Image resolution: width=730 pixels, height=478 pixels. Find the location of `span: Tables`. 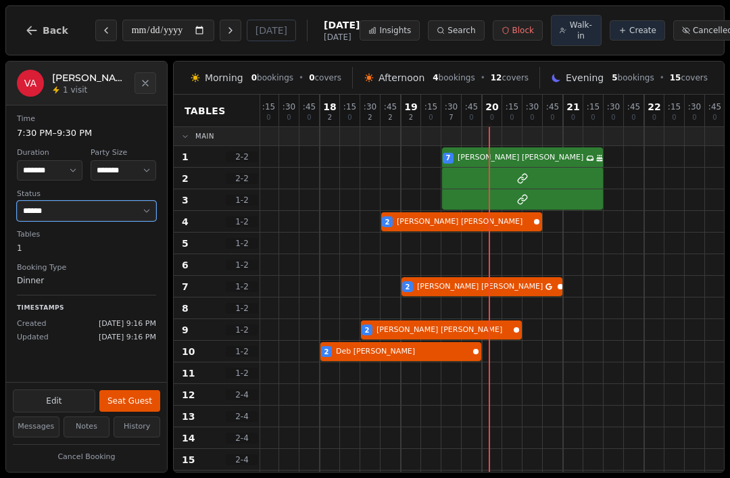

span: Tables is located at coordinates (205, 111).